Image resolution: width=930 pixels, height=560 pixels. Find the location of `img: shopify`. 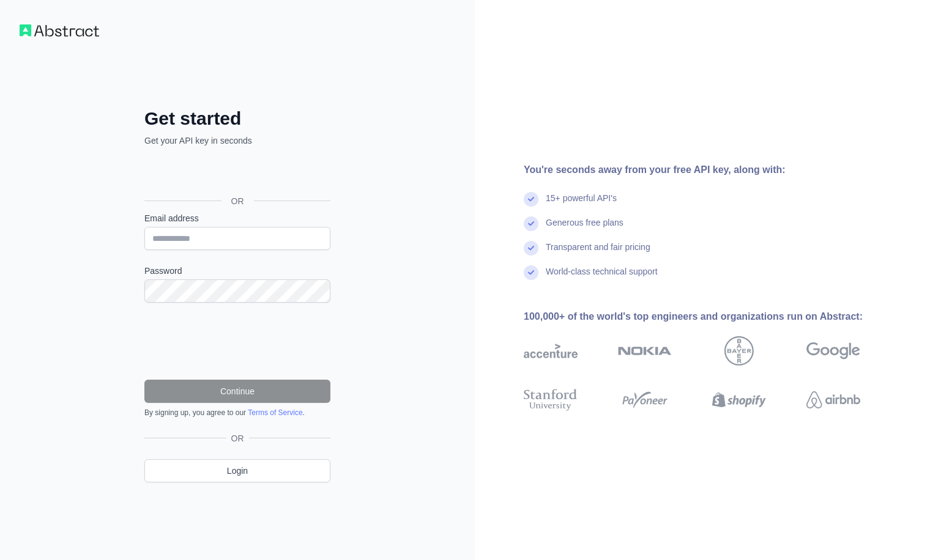

img: shopify is located at coordinates (739, 400).